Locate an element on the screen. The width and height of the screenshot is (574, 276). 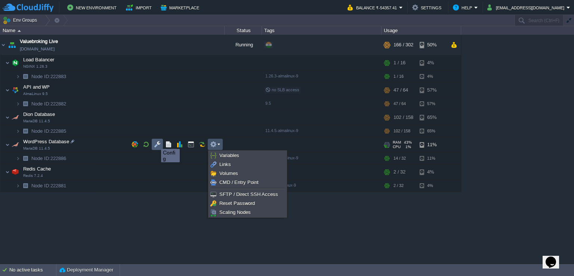
a: SFTP / Direct SSH Access is located at coordinates (247, 194).